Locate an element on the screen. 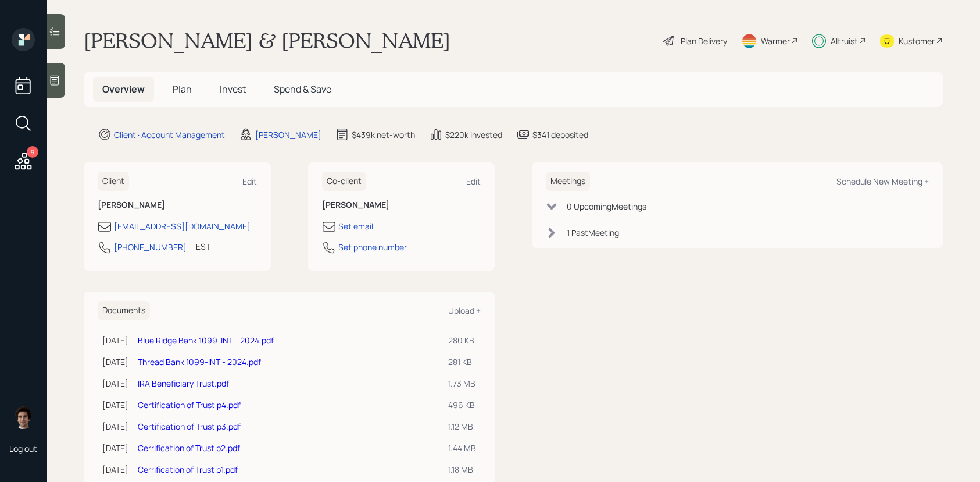 The height and width of the screenshot is (482, 980). div: Log out is located at coordinates (23, 448).